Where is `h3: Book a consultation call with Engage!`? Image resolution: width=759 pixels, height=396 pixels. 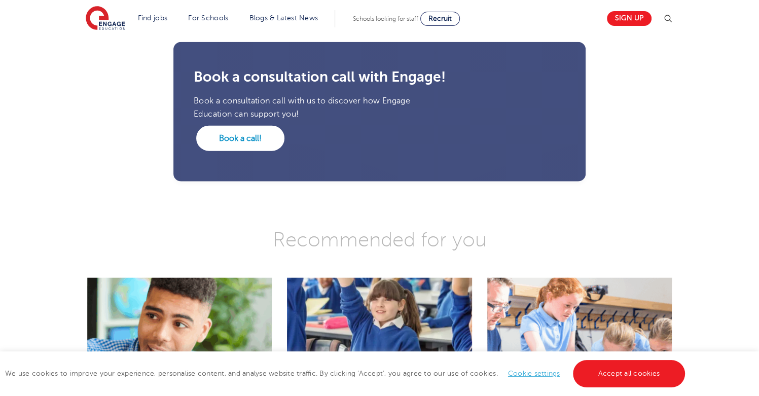
h3: Book a consultation call with Engage! is located at coordinates (379, 77).